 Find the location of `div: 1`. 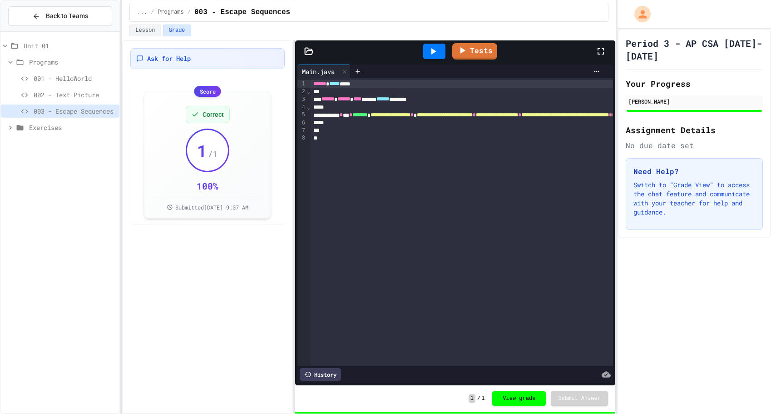

div: 1 is located at coordinates (302, 84).